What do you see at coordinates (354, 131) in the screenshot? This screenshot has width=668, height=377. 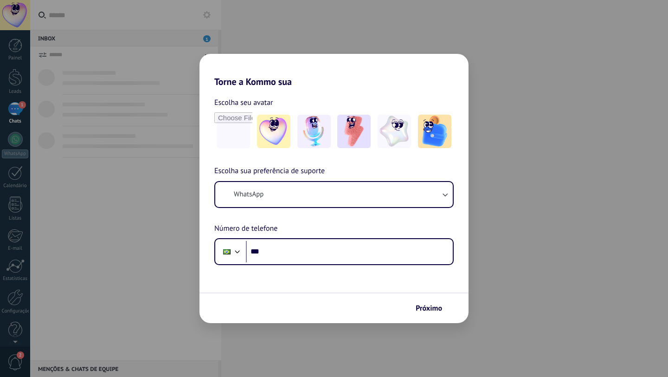 I see `img: -3.jpeg` at bounding box center [354, 131].